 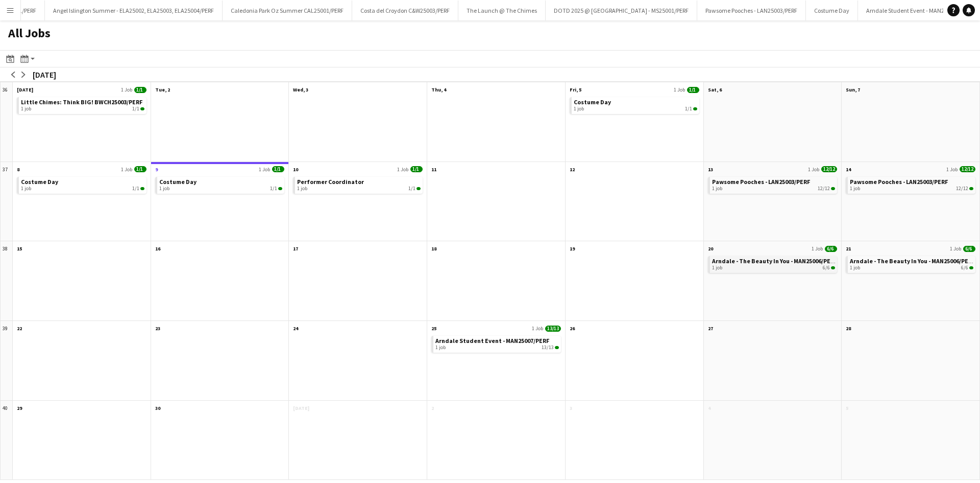 What do you see at coordinates (19, 248) in the screenshot?
I see `span: 15` at bounding box center [19, 248].